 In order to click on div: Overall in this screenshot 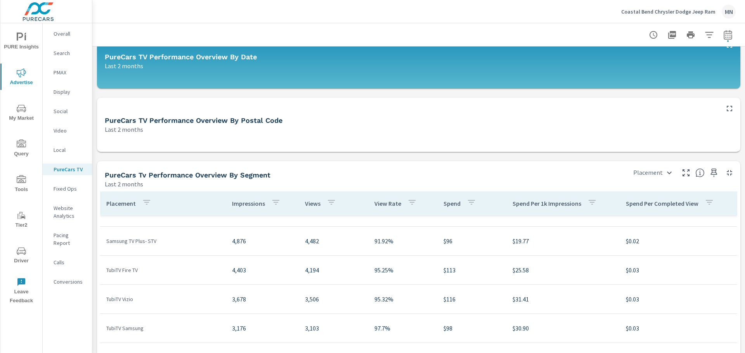, I will do `click(67, 34)`.